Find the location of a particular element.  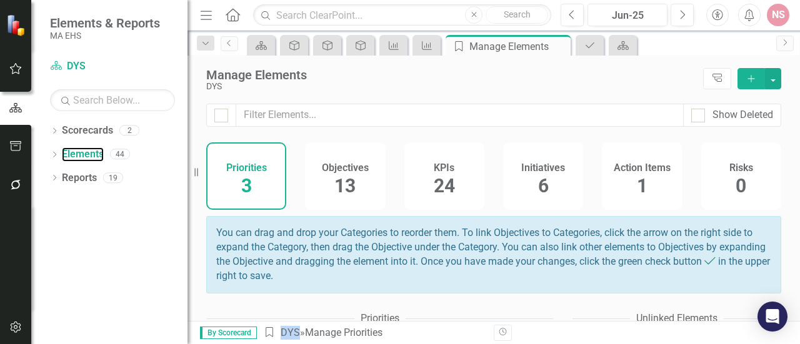

span: By Scorecard is located at coordinates (228, 333).